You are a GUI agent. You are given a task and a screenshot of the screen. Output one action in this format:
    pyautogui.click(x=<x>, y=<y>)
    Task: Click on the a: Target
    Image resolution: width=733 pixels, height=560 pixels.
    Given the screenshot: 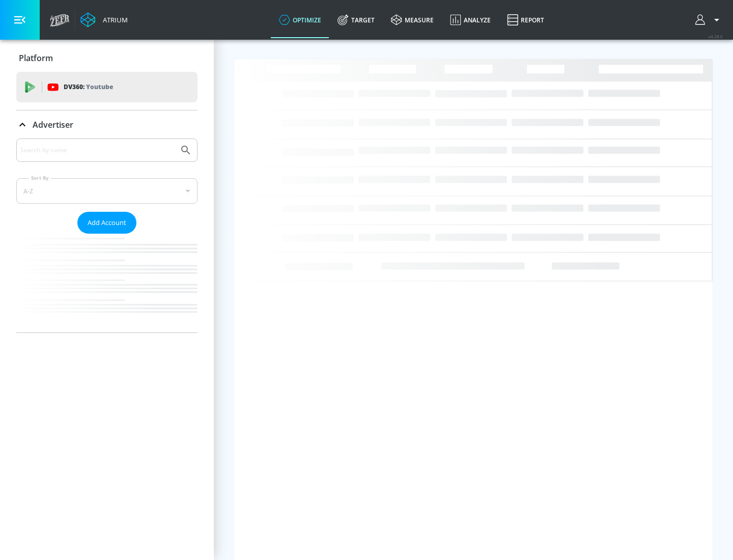 What is the action you would take?
    pyautogui.click(x=356, y=20)
    